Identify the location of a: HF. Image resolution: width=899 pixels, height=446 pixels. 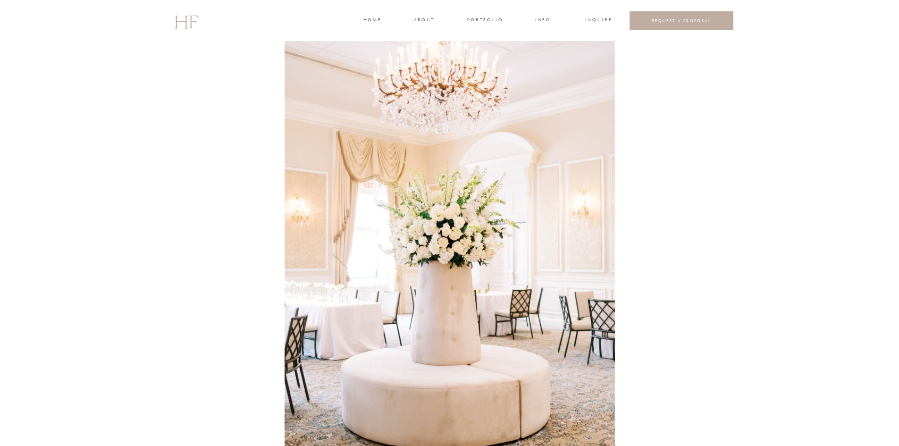
(186, 21).